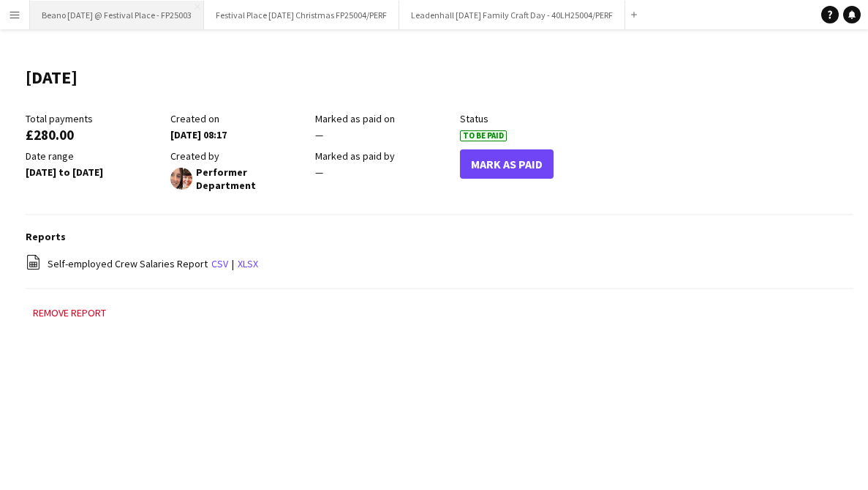 Image resolution: width=868 pixels, height=490 pixels. What do you see at coordinates (239, 178) in the screenshot?
I see `div: Performer Department` at bounding box center [239, 178].